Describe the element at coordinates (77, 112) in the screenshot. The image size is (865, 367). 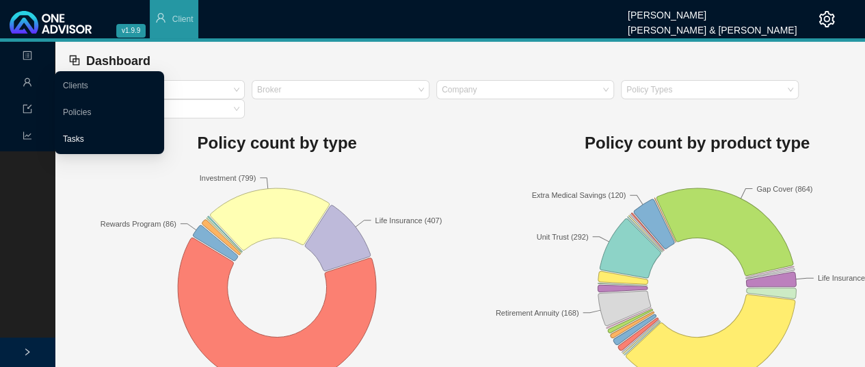
I see `a: Policies` at that location.